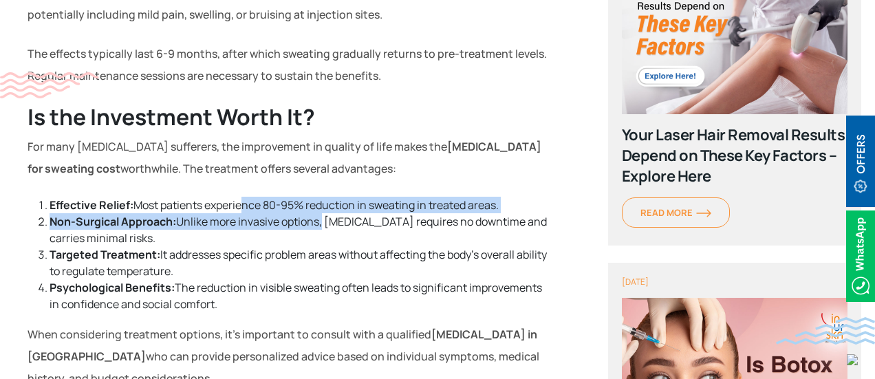 Image resolution: width=875 pixels, height=379 pixels. Describe the element at coordinates (704, 213) in the screenshot. I see `img: orange-arrow` at that location.